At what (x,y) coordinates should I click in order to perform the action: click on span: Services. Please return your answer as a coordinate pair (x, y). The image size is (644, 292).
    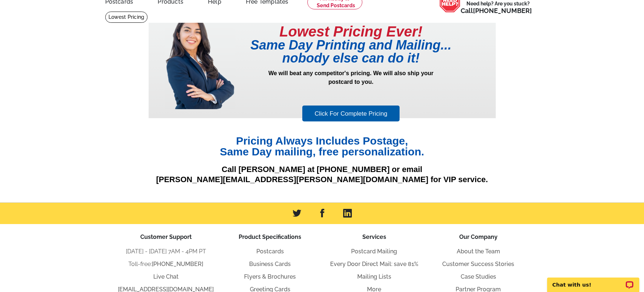
    Looking at the image, I should click on (374, 237).